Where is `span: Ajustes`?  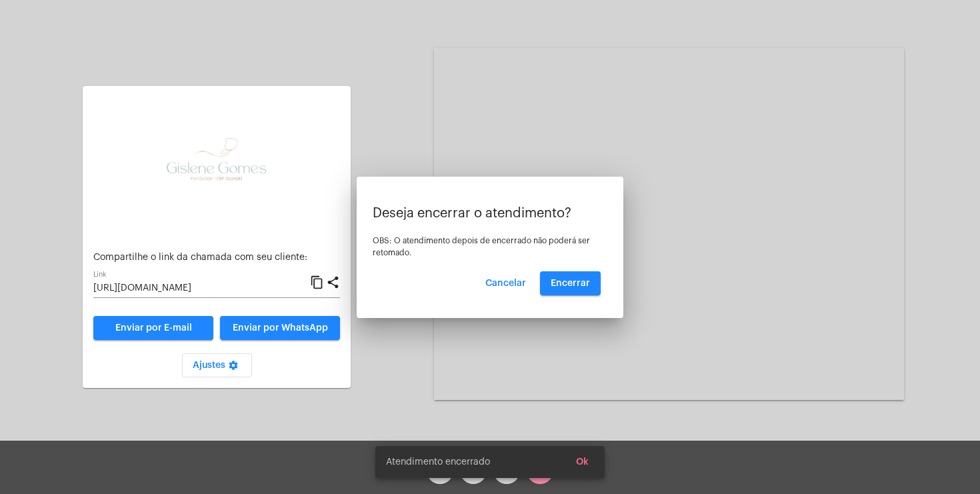
span: Ajustes is located at coordinates (216, 365).